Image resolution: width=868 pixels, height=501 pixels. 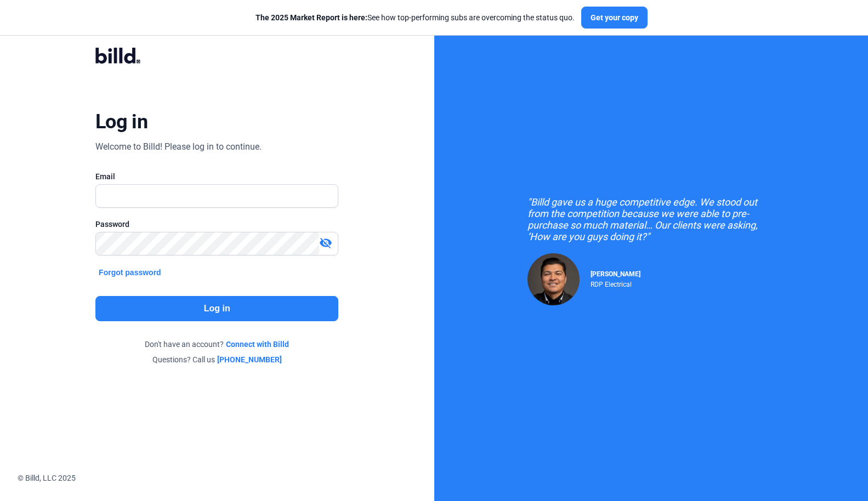 What do you see at coordinates (217, 309) in the screenshot?
I see `button: Log in` at bounding box center [217, 309].